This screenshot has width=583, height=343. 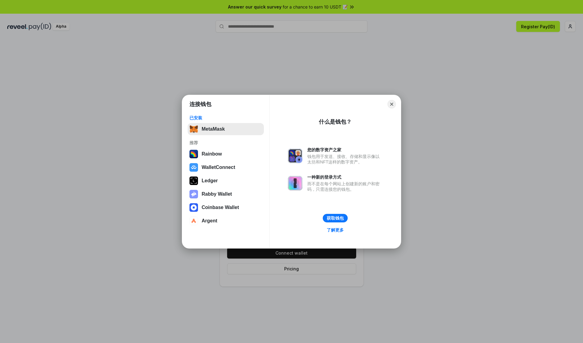 What do you see at coordinates (335, 218) in the screenshot?
I see `div: 获取钱包` at bounding box center [335, 218].